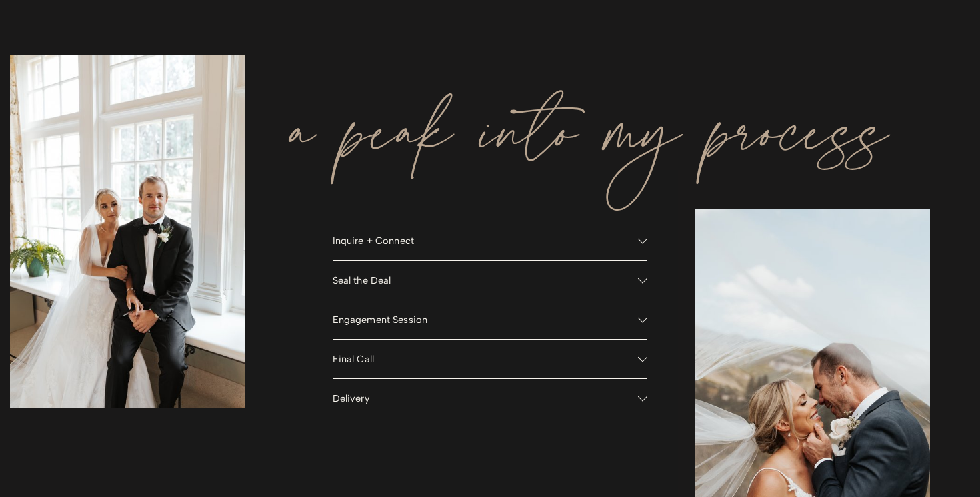 The height and width of the screenshot is (497, 980). I want to click on span: Final Call, so click(485, 359).